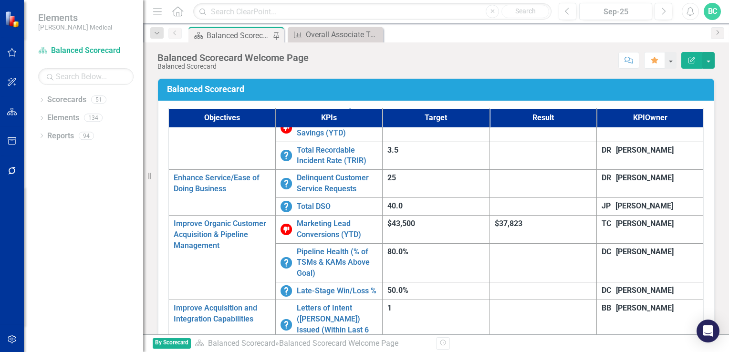 The image size is (729, 352). What do you see at coordinates (606, 206) in the screenshot?
I see `div: JP` at bounding box center [606, 206].